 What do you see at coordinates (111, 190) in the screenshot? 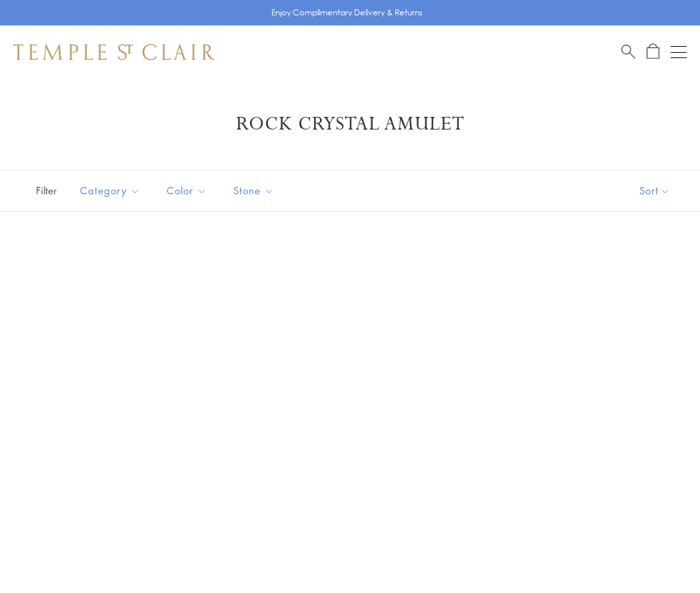
I see `span: Category` at bounding box center [111, 190].